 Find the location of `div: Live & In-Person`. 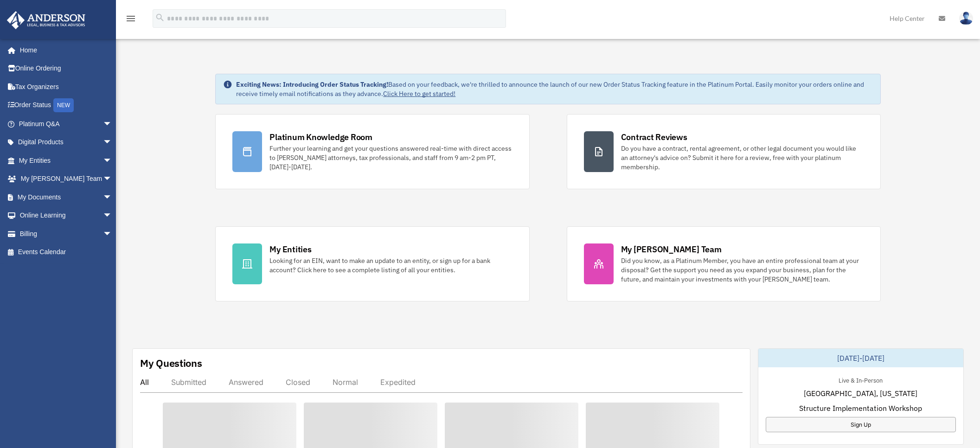

div: Live & In-Person is located at coordinates (860, 380).